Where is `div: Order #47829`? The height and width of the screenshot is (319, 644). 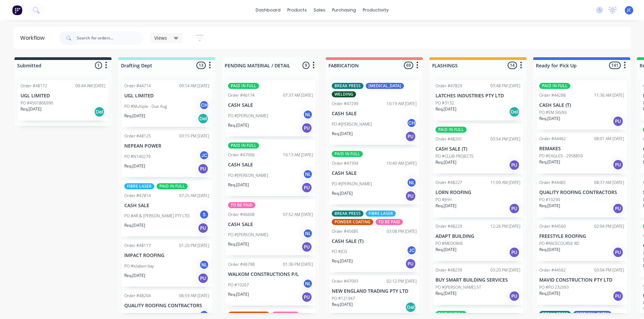
div: Order #47829 is located at coordinates (448, 86).